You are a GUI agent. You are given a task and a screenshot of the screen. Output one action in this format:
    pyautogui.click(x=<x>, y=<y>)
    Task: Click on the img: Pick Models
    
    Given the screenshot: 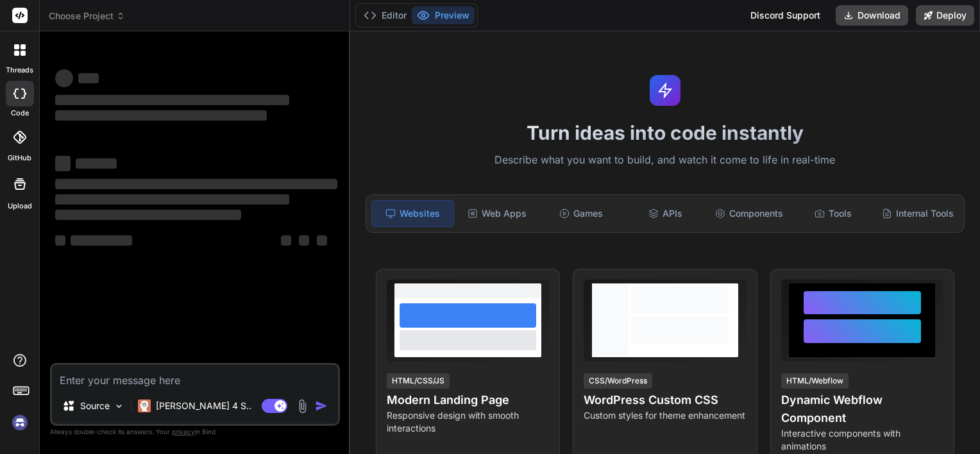 What is the action you would take?
    pyautogui.click(x=118, y=406)
    